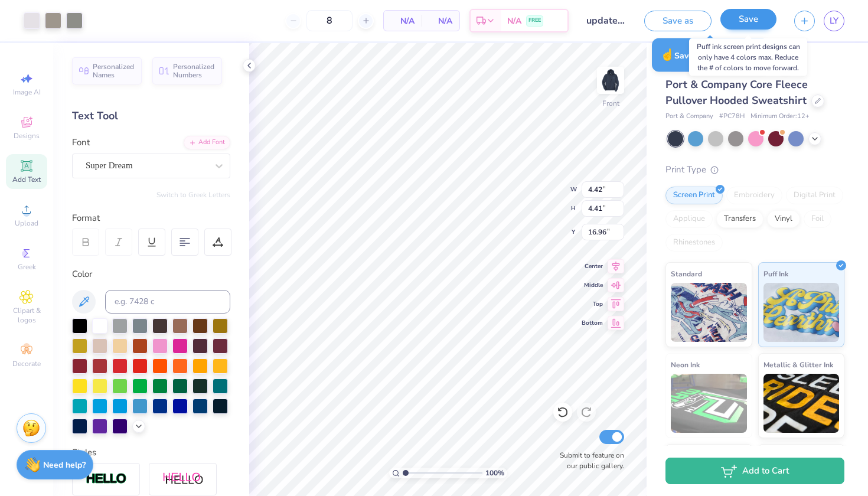 The height and width of the screenshot is (496, 868). What do you see at coordinates (694, 196) in the screenshot?
I see `div: Screen Print` at bounding box center [694, 196].